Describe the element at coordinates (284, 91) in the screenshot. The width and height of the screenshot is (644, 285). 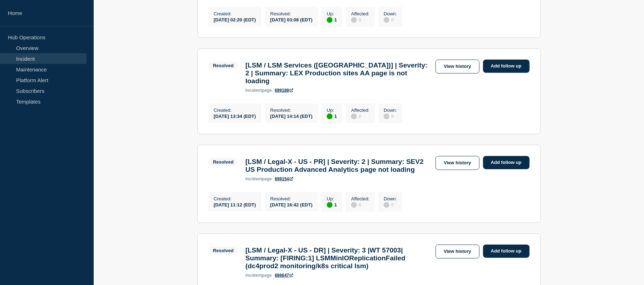
I see `a: 699188` at that location.